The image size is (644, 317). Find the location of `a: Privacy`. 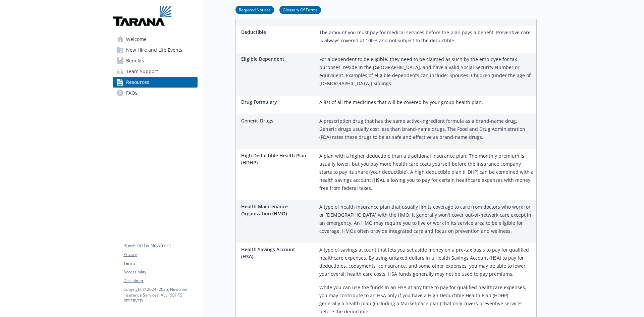

a: Privacy is located at coordinates (160, 255).